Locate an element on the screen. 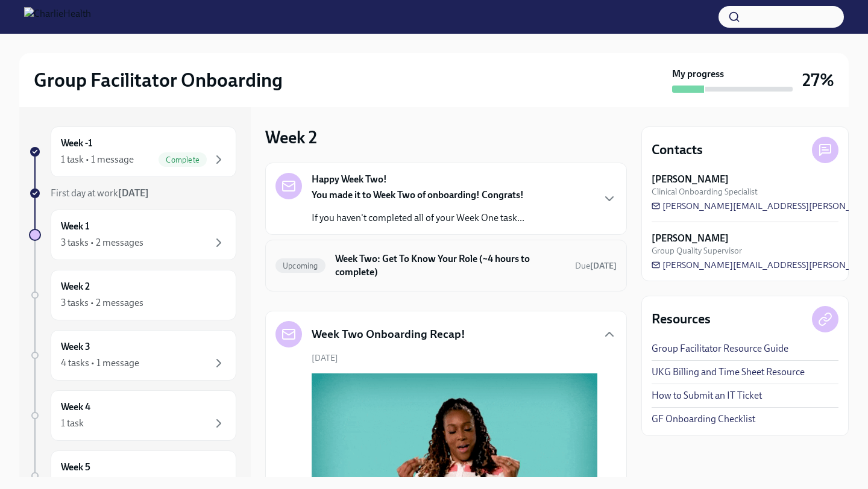 The width and height of the screenshot is (868, 489). a: Week 34 tasks • 1 message is located at coordinates (132, 355).